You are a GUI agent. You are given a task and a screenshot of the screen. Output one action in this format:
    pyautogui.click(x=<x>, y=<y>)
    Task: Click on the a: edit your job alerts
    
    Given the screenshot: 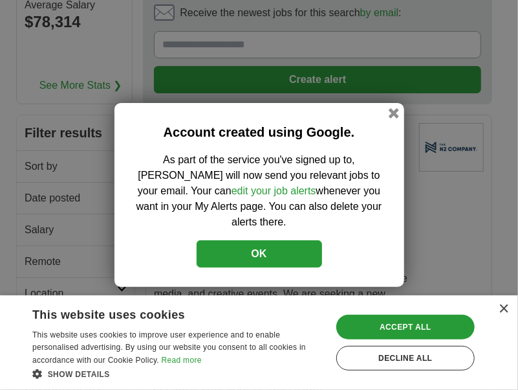 What is the action you would take?
    pyautogui.click(x=274, y=190)
    